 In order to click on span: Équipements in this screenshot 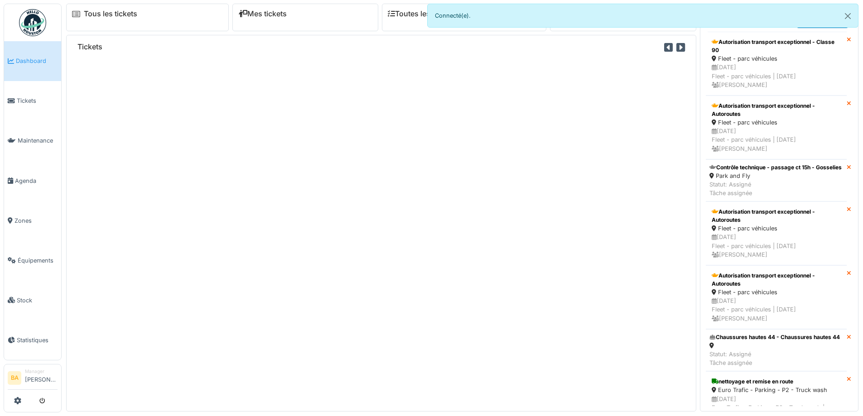, I will do `click(38, 260)`.